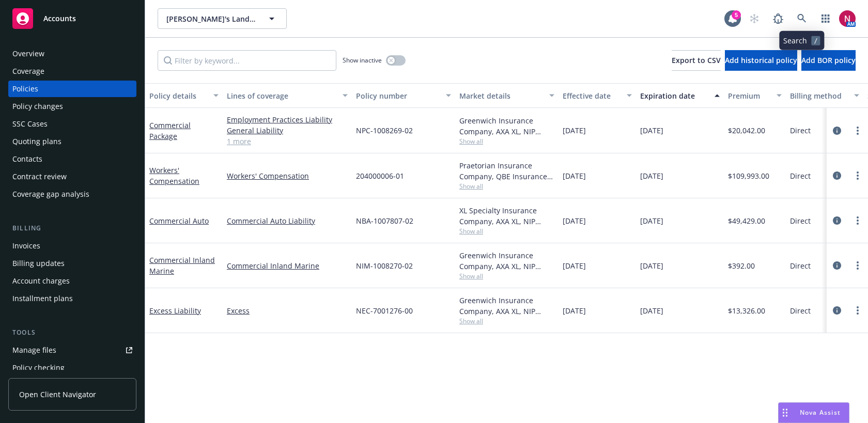  Describe the element at coordinates (802, 19) in the screenshot. I see `a: Search` at that location.